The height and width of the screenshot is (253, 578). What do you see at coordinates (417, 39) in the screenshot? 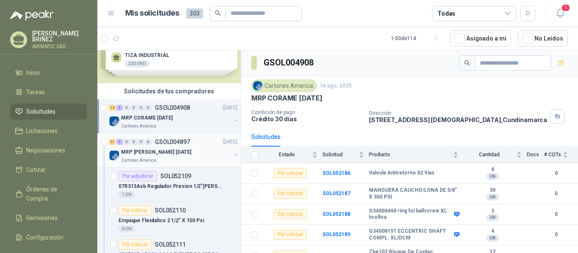
I see `div: 1 - 50 de 114` at bounding box center [417, 39].